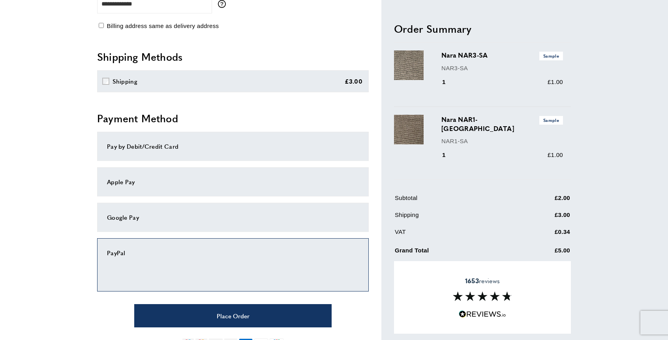  I want to click on button: Place Order, so click(233, 316).